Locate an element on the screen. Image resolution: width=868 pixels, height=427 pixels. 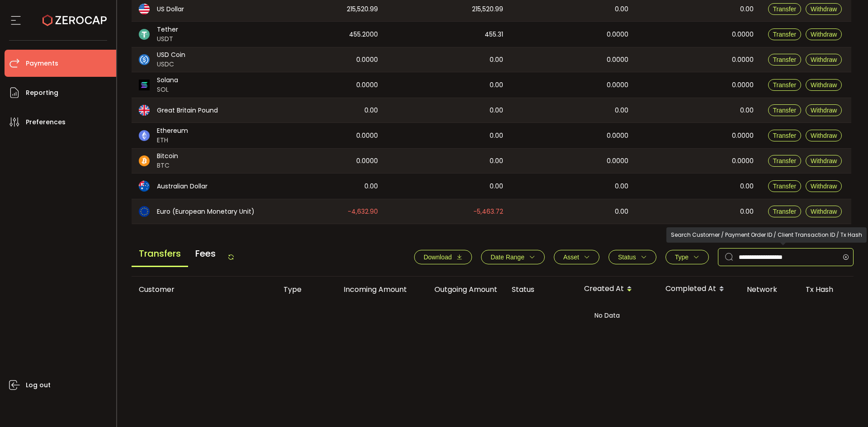
img: eth_portfolio.svg is located at coordinates (144, 136).